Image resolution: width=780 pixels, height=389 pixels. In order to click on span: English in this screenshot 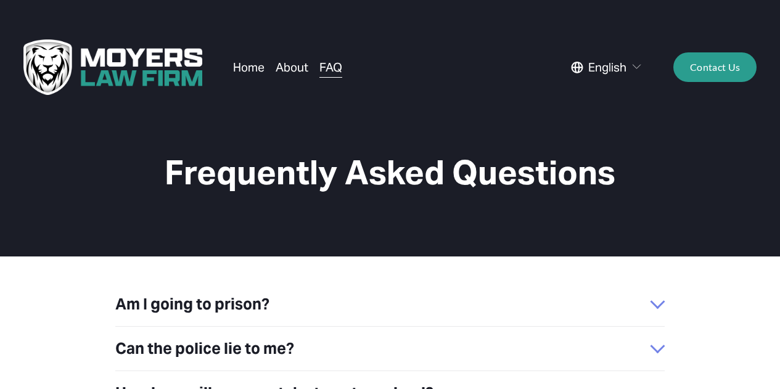, I will do `click(607, 67)`.